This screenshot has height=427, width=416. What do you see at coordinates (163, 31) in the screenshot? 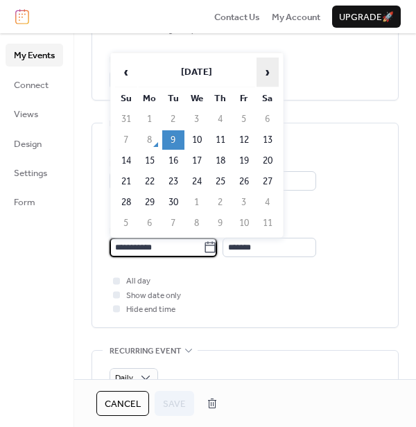
I see `span: Link to Google Maps` at bounding box center [163, 31].